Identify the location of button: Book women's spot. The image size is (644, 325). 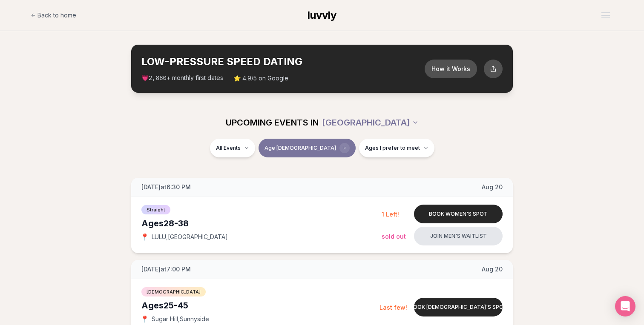
(458, 214).